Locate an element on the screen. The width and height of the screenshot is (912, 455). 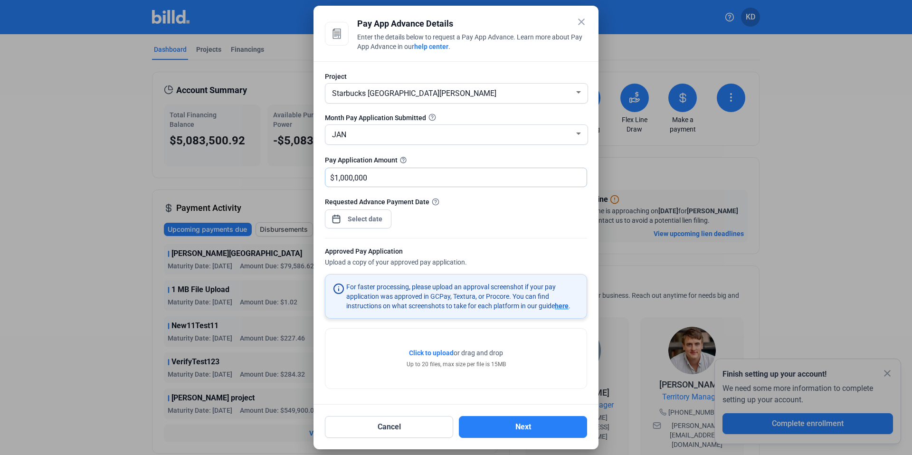
div: Pay Application Amount is located at coordinates (456, 160).